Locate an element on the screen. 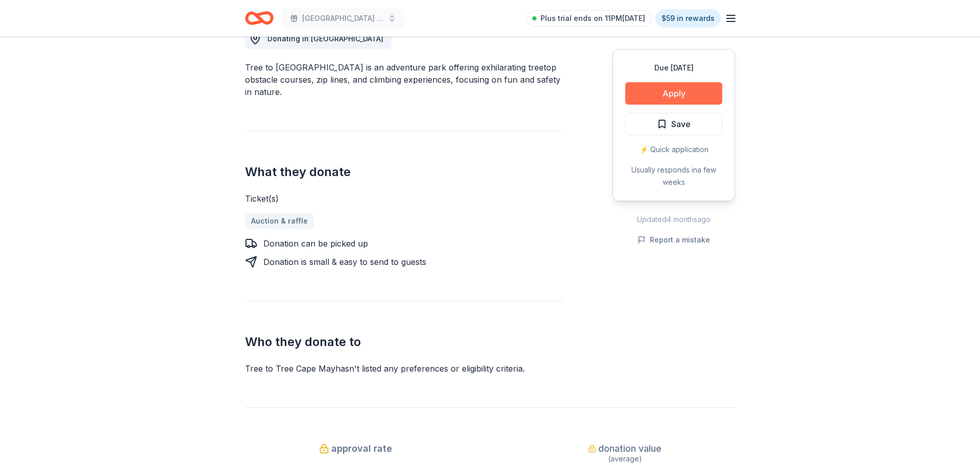  div: Ticket(s) is located at coordinates (405, 198).